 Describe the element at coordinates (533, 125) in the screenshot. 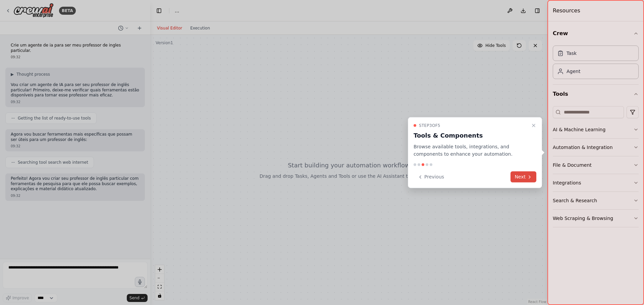

I see `button: Close walkthrough` at that location.